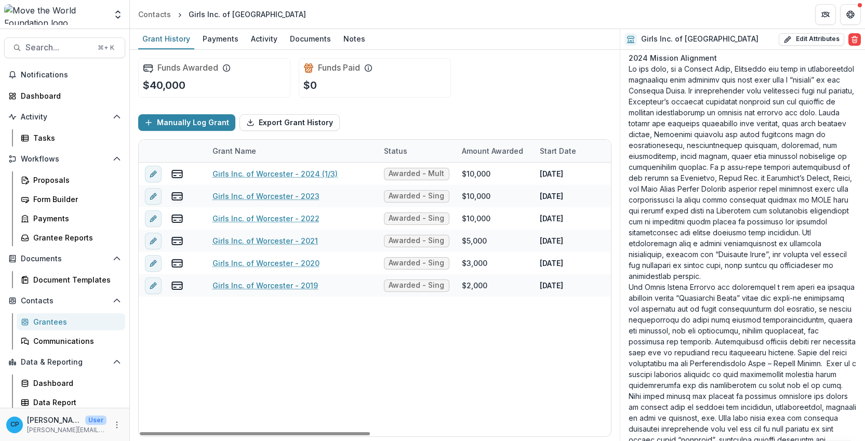 This screenshot has height=441, width=865. Describe the element at coordinates (474, 285) in the screenshot. I see `div: $2,000` at that location.